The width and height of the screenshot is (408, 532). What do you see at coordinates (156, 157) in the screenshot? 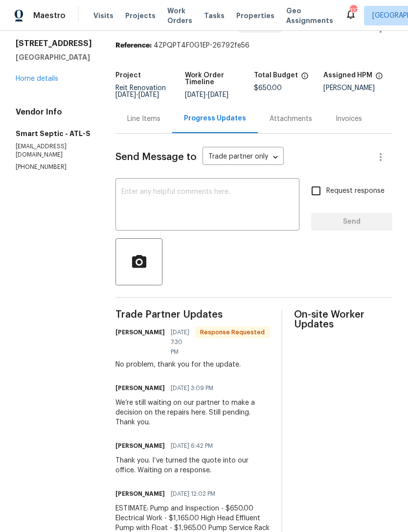
I see `span: Send Message to` at bounding box center [156, 157].